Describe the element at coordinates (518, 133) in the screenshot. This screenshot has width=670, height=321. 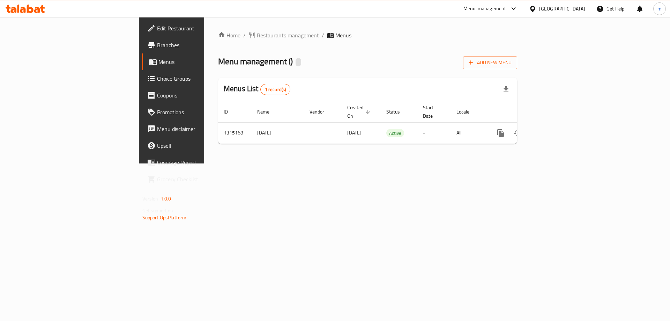
I see `button: Change Status` at that location.